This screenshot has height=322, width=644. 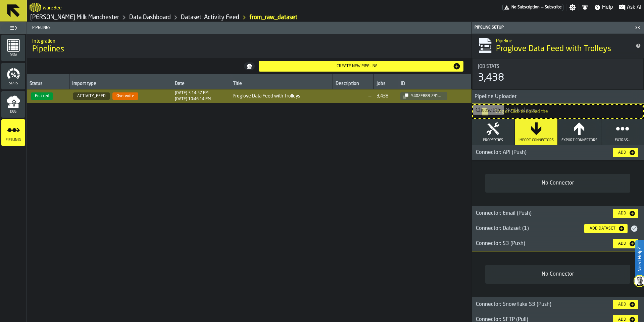 What do you see at coordinates (13, 83) in the screenshot?
I see `span: Stats` at bounding box center [13, 83].